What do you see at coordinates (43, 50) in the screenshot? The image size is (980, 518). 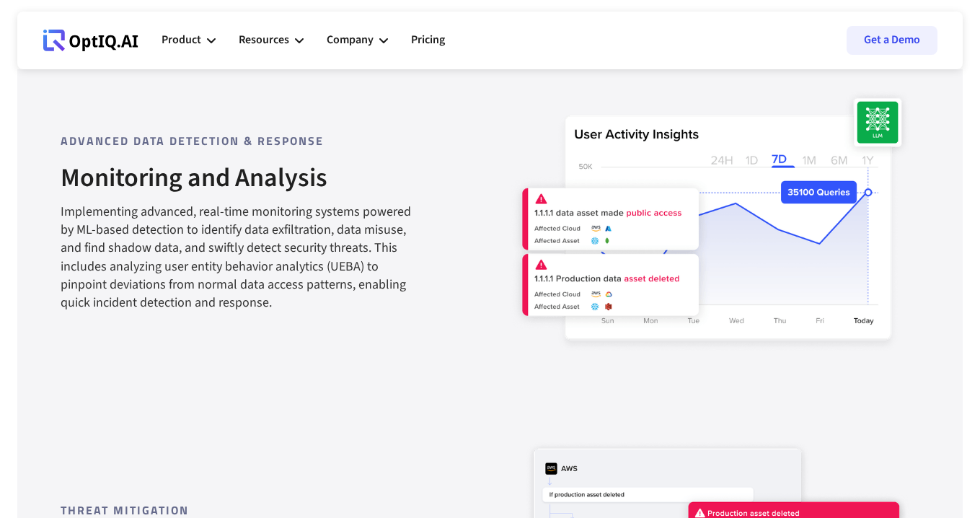 I see `div: Webflow Homepage` at bounding box center [43, 50].